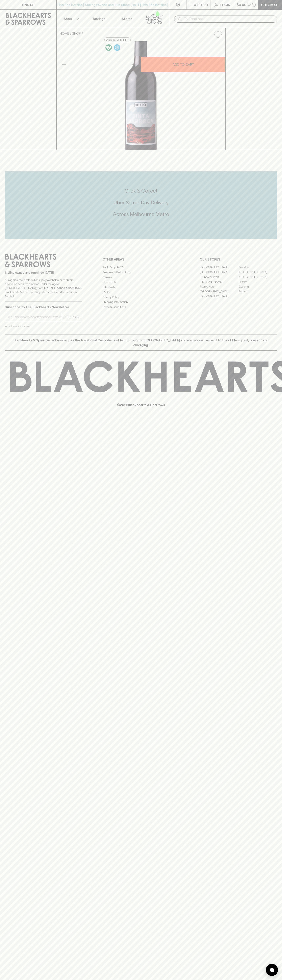 Image resolution: width=282 pixels, height=980 pixels. I want to click on a: Bottle Drop FAQ's, so click(141, 267).